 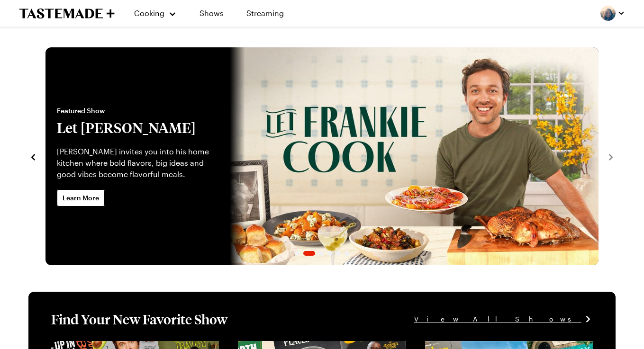 What do you see at coordinates (321, 254) in the screenshot?
I see `span: Go to slide 3` at bounding box center [321, 254].